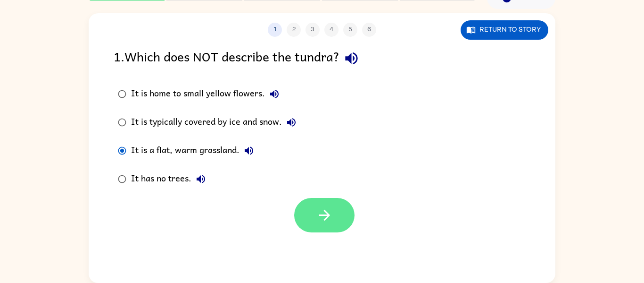  Describe the element at coordinates (171, 179) in the screenshot. I see `div: It has no trees.` at that location.